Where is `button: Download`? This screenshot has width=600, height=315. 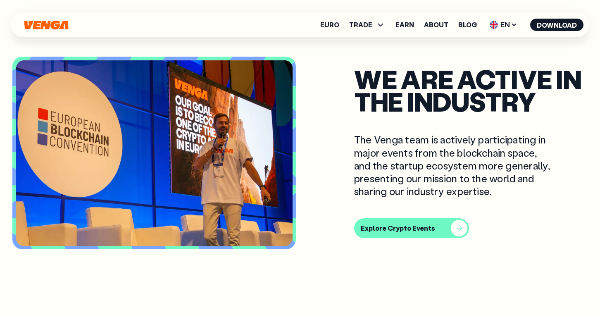
button: Download is located at coordinates (557, 25).